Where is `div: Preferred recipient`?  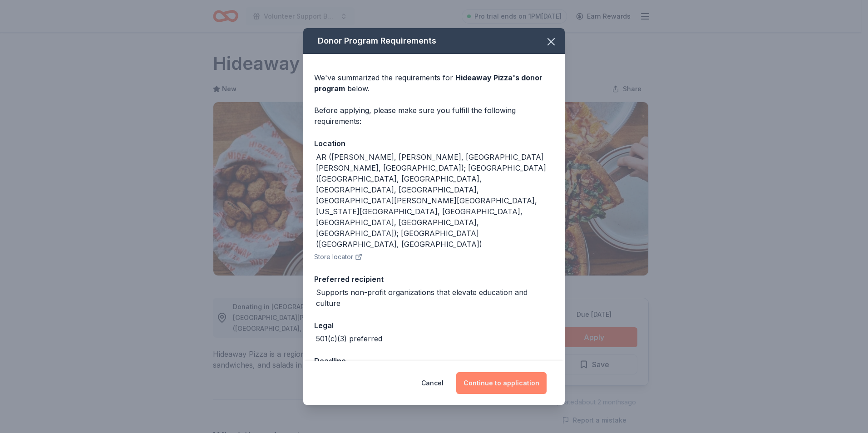
div: Preferred recipient is located at coordinates (434, 279).